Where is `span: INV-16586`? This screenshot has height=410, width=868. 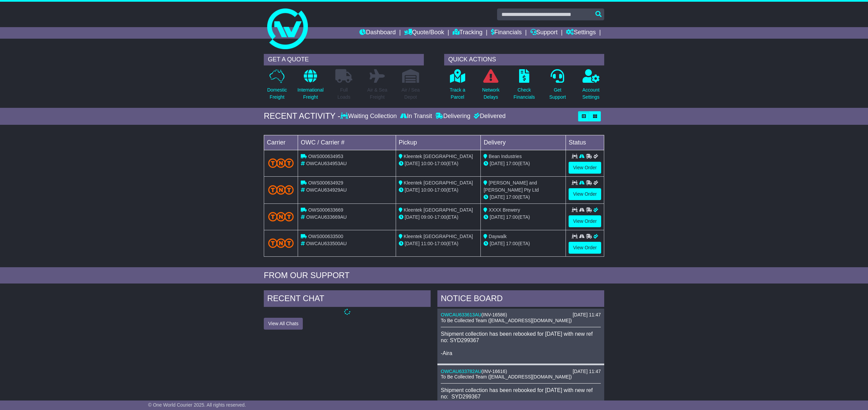 span: INV-16586 is located at coordinates (494, 315).